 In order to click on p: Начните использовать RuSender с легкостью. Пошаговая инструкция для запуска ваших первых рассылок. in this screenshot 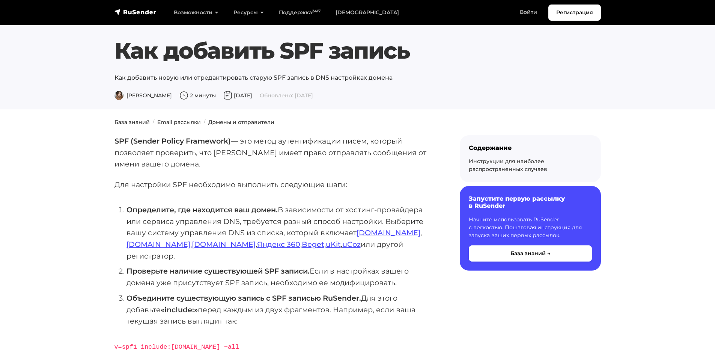, I will do `click(531, 227)`.